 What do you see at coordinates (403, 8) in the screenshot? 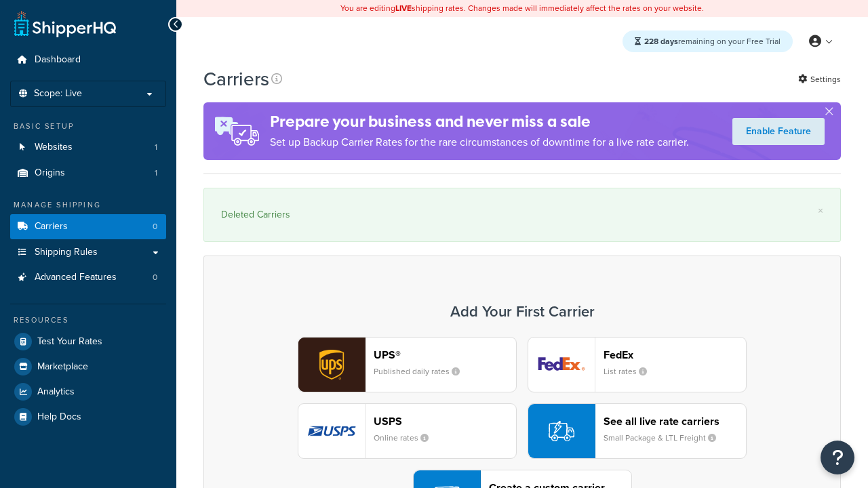
I see `b: LIVE` at bounding box center [403, 8].